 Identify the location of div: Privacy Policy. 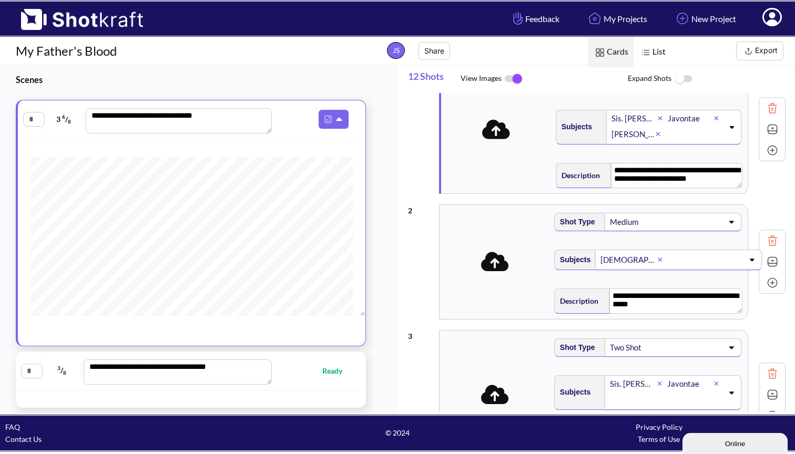
(659, 427).